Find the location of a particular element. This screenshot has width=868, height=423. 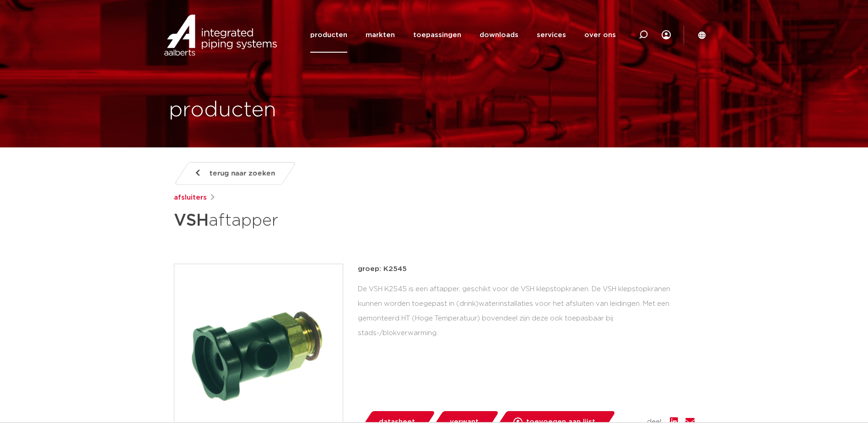

strong: VSH is located at coordinates (191, 221).